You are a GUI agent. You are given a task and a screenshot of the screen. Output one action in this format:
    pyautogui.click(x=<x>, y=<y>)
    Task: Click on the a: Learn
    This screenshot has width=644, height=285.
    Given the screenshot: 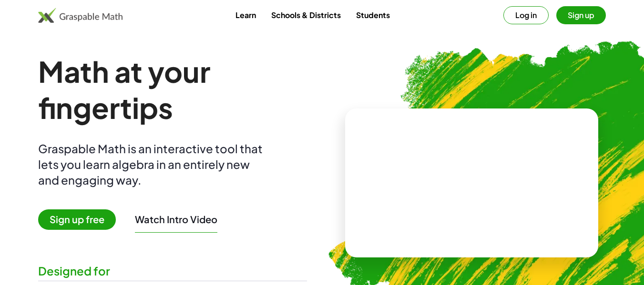 What is the action you would take?
    pyautogui.click(x=246, y=14)
    